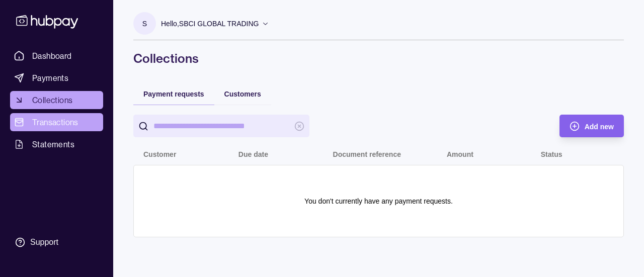  I want to click on span: Transactions, so click(55, 122).